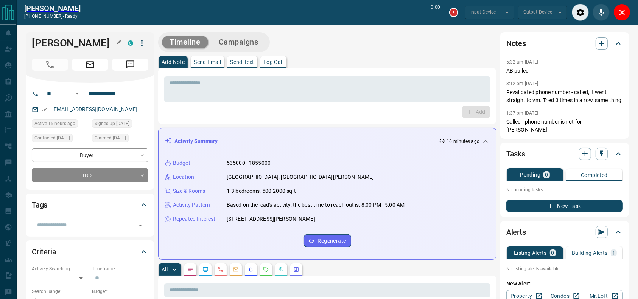 Image resolution: width=638 pixels, height=299 pixels. What do you see at coordinates (516, 232) in the screenshot?
I see `h2: Alerts` at bounding box center [516, 232].